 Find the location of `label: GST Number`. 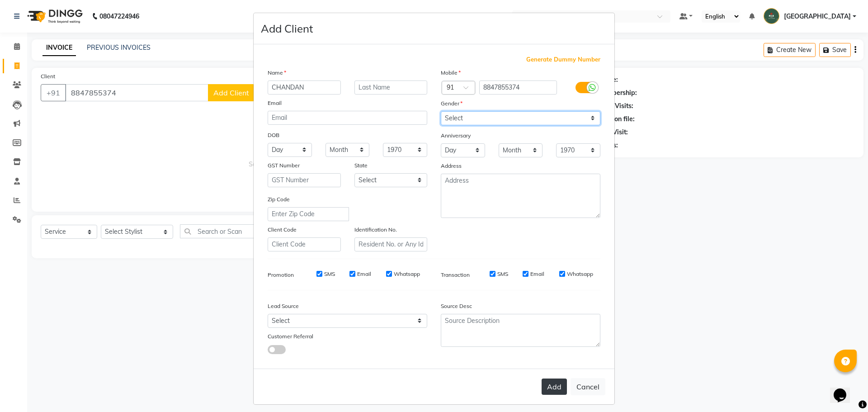

label: GST Number is located at coordinates (283, 166).